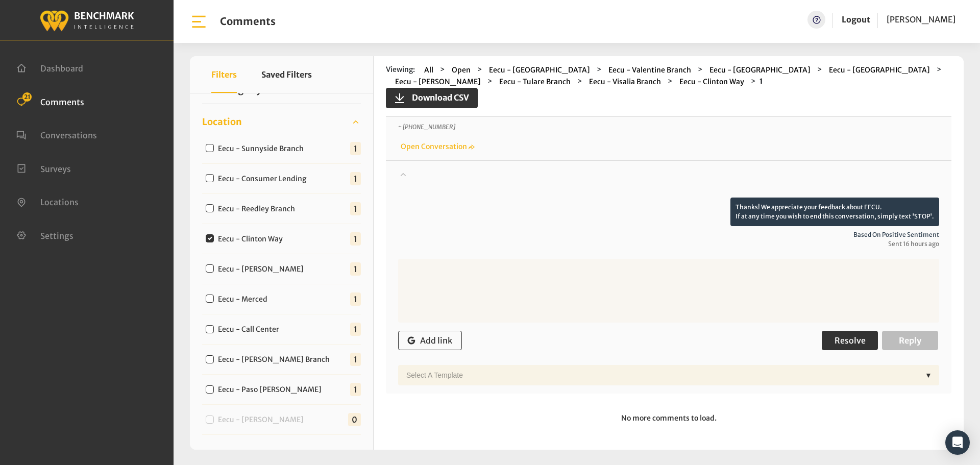 The height and width of the screenshot is (465, 980). Describe the element at coordinates (624, 81) in the screenshot. I see `button: Eecu - Visalia Branch` at that location.